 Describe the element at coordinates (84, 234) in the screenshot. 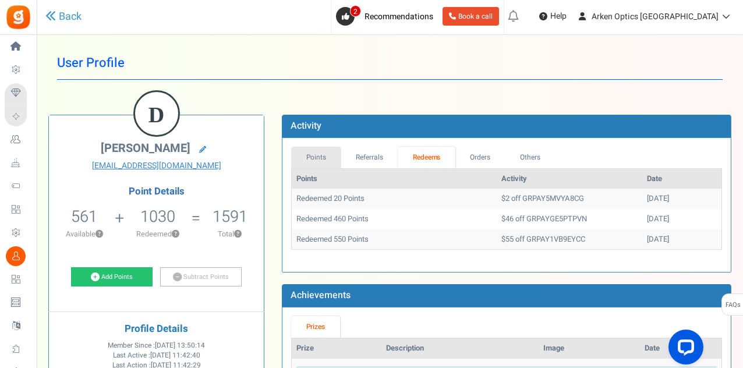

I see `p: Available` at that location.